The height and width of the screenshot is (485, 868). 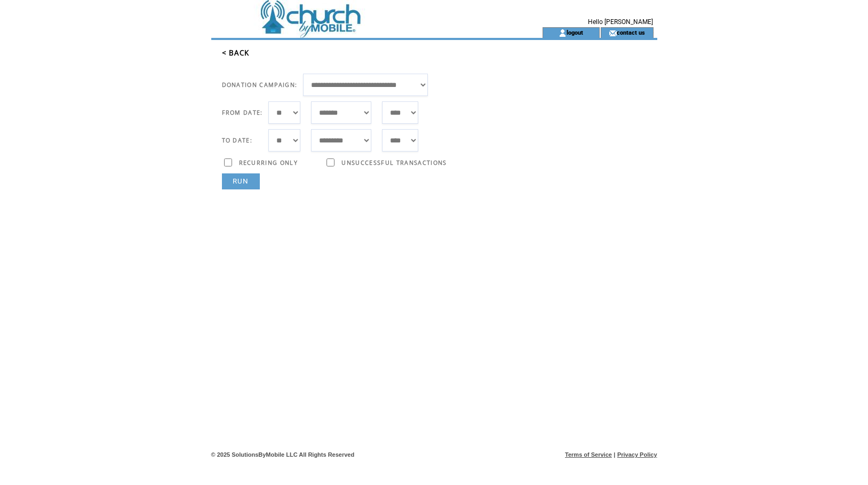 I want to click on span: FROM DATE:, so click(x=242, y=113).